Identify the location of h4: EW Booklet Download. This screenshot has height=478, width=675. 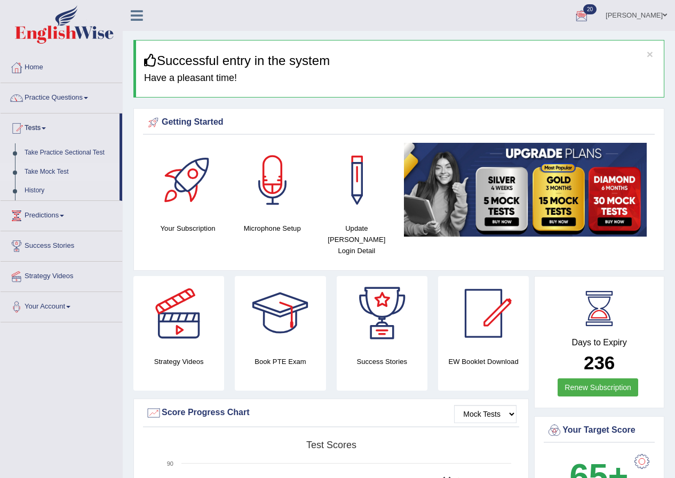
(483, 362).